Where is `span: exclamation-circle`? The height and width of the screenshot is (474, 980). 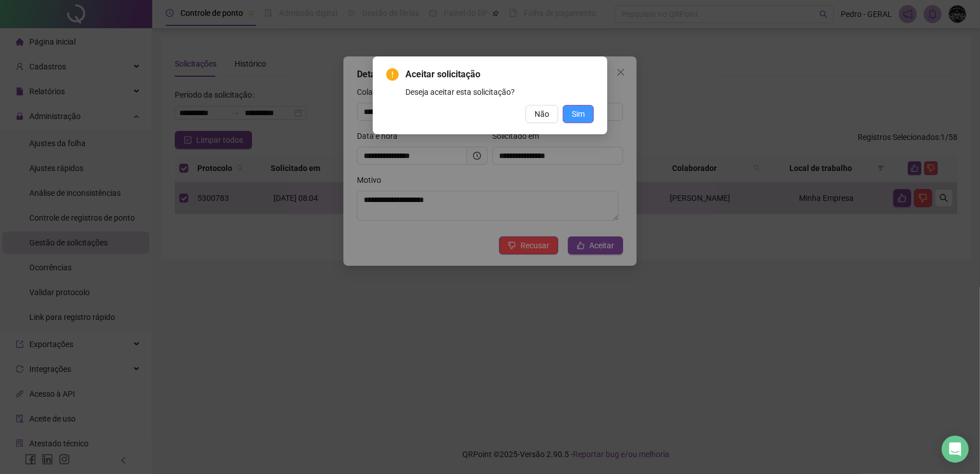
span: exclamation-circle is located at coordinates (392, 74).